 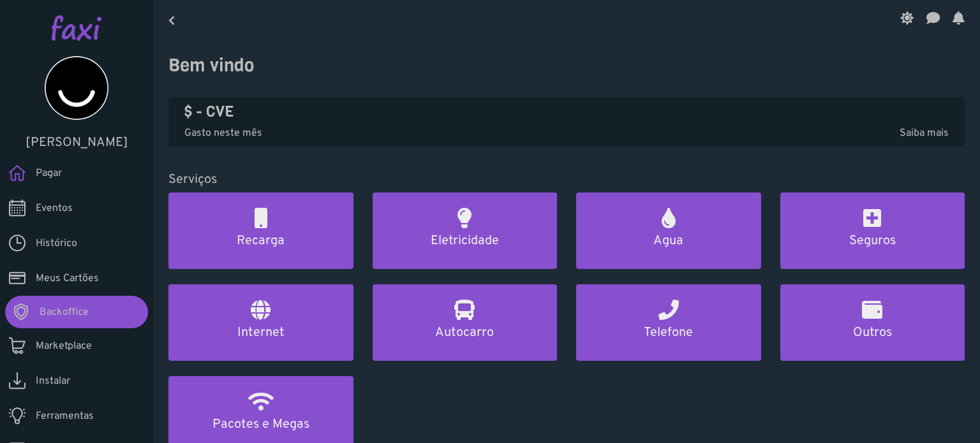 I want to click on span: Backoffice, so click(x=64, y=313).